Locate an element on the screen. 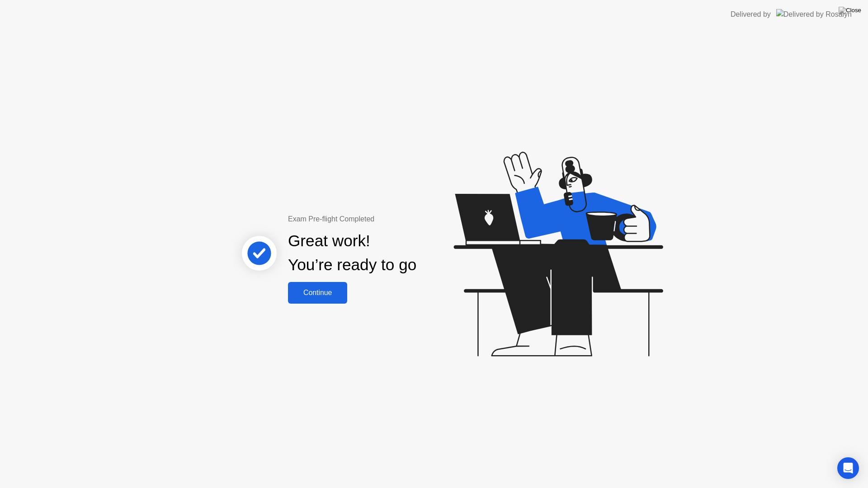 The width and height of the screenshot is (868, 488). button: Continue is located at coordinates (317, 293).